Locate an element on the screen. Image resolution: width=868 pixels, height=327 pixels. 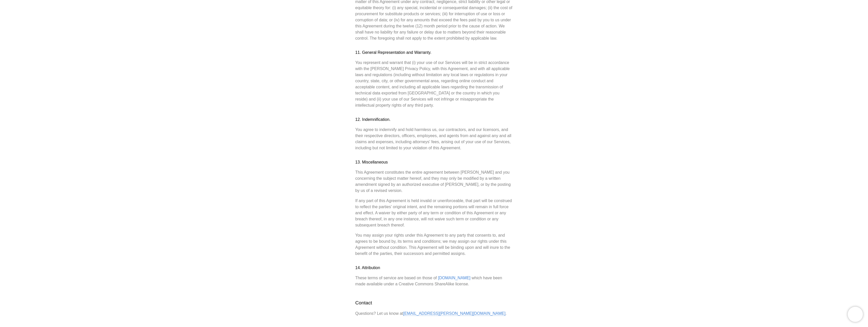
p: If any part of this Agreement is held invalid or unenforceable, that part will be construed to re... is located at coordinates (434, 213).